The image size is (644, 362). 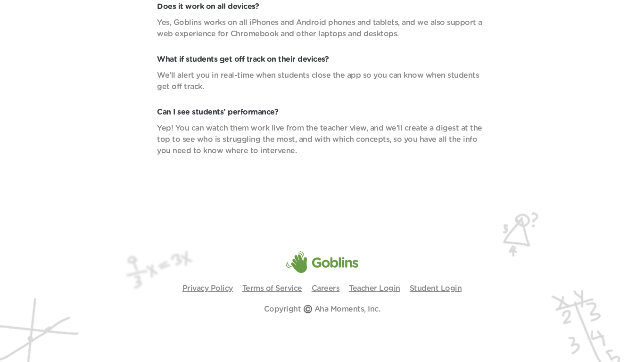 What do you see at coordinates (322, 140) in the screenshot?
I see `p: Yep! You can watch them work live from the teacher view, and we’ll create a digest at the top to ...` at bounding box center [322, 140].